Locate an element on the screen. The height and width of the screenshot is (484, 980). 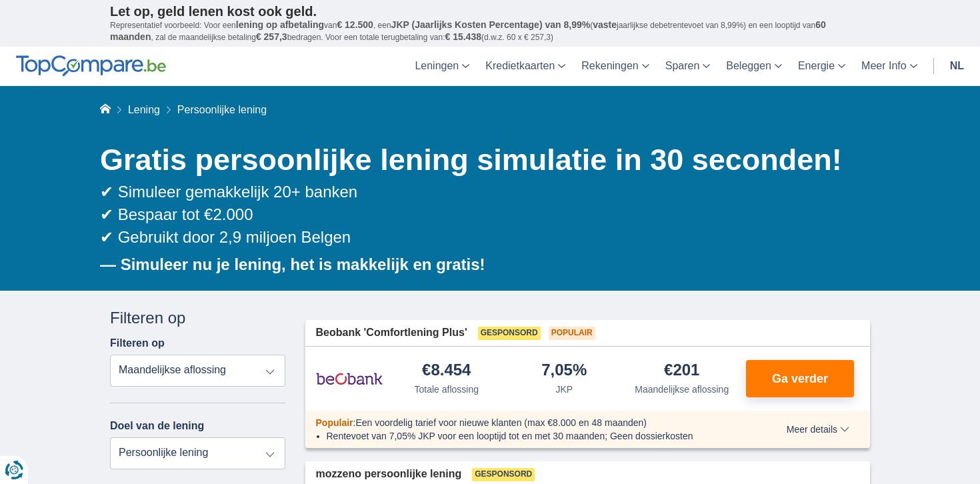
span: Persoonlijke lening is located at coordinates (222, 110).